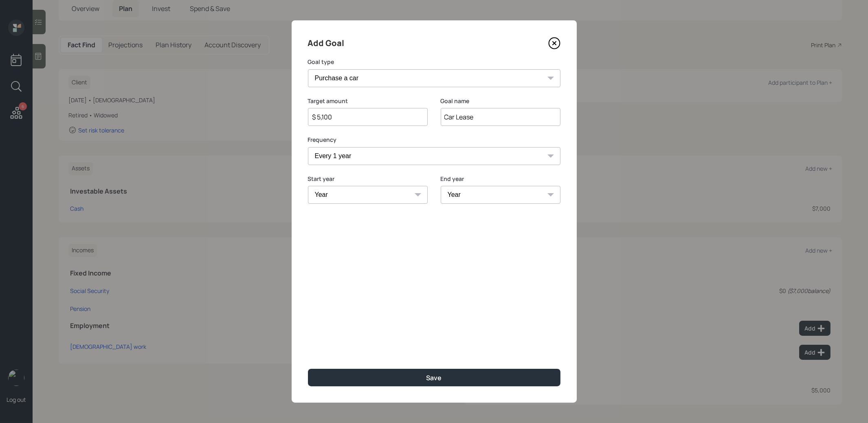 The image size is (868, 423). Describe the element at coordinates (435, 378) in the screenshot. I see `button: Save` at that location.